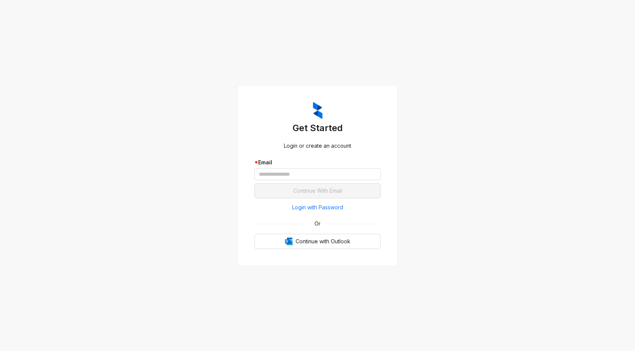  I want to click on button: Continue With Email, so click(317, 191).